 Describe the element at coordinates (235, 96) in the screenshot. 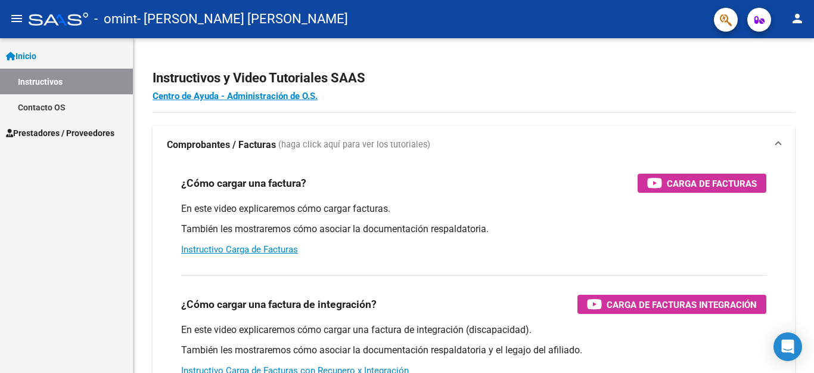

I see `a: Centro de Ayuda - Administración de O.S.` at that location.